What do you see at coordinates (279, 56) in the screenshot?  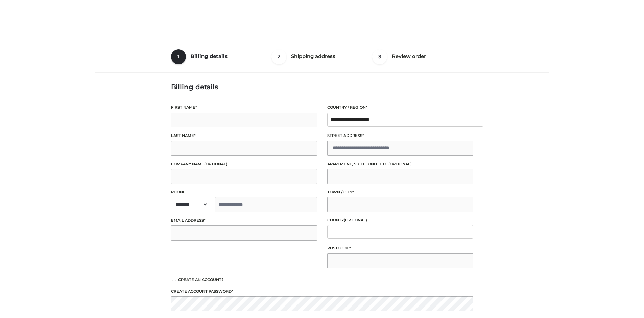 I see `span: 2` at bounding box center [279, 56].